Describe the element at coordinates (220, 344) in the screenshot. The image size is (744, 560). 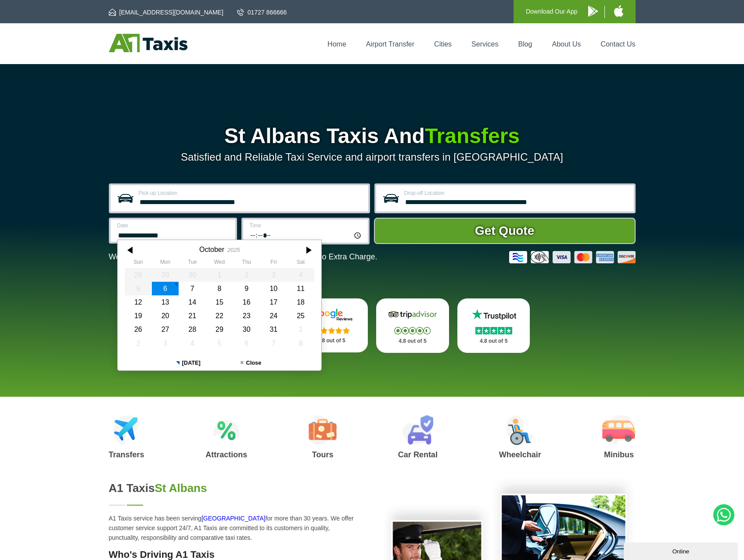
I see `div: 05 November 2025` at that location.